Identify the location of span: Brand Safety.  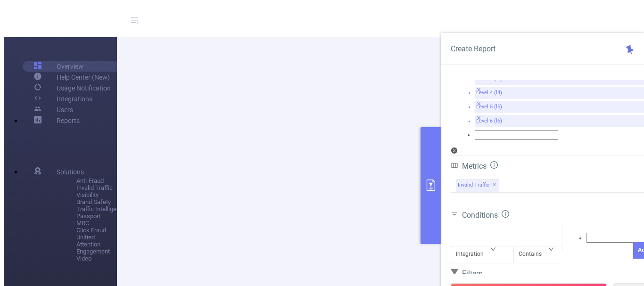
(114, 202).